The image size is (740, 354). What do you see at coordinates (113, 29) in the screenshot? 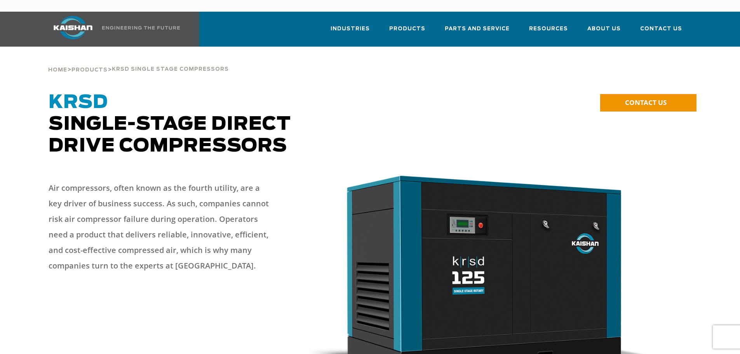
I see `a: Kaishan USA` at bounding box center [113, 29].